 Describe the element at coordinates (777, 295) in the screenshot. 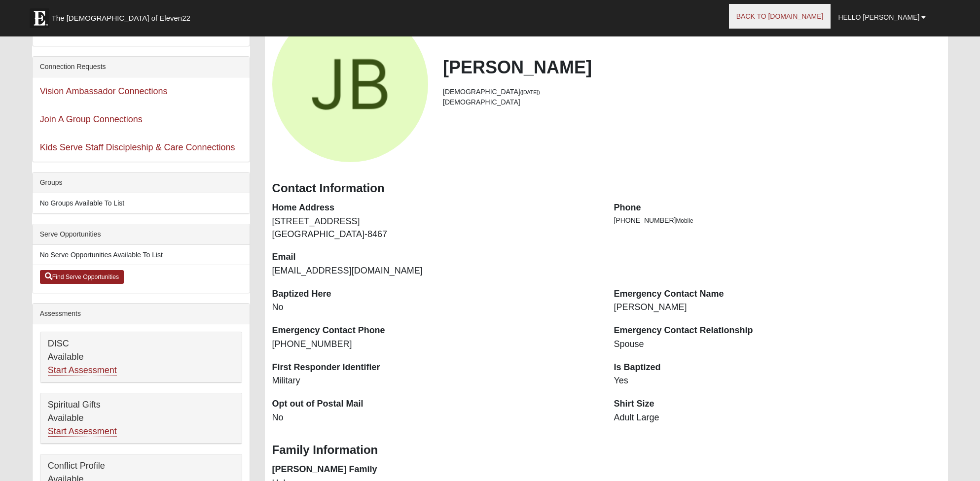

I see `dt: Emergency Contact Name` at that location.